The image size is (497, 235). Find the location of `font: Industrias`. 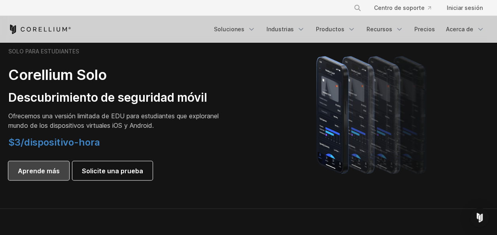

font: Industrias is located at coordinates (280, 29).